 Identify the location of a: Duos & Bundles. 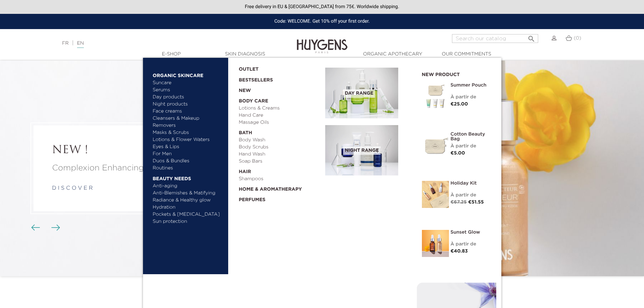
(188, 161).